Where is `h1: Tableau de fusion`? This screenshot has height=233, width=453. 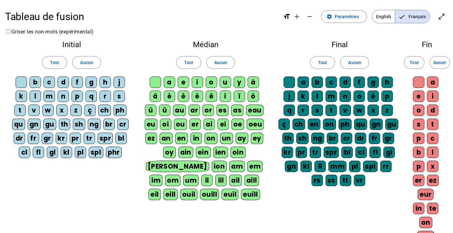
h1: Tableau de fusion is located at coordinates (142, 17).